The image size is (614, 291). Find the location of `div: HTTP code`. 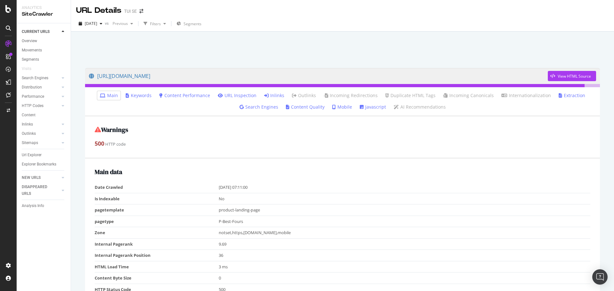

div: HTTP code is located at coordinates (343, 144).